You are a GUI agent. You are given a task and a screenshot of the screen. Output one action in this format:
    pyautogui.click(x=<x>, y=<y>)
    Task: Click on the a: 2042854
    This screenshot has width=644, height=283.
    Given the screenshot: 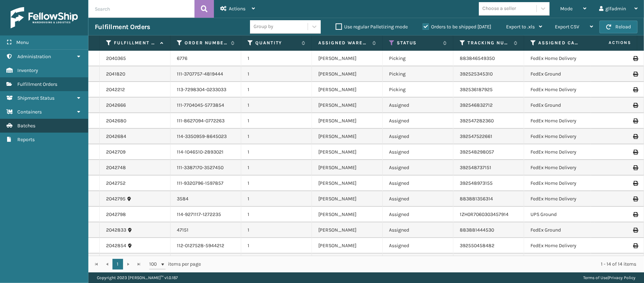 What is the action you would take?
    pyautogui.click(x=116, y=246)
    